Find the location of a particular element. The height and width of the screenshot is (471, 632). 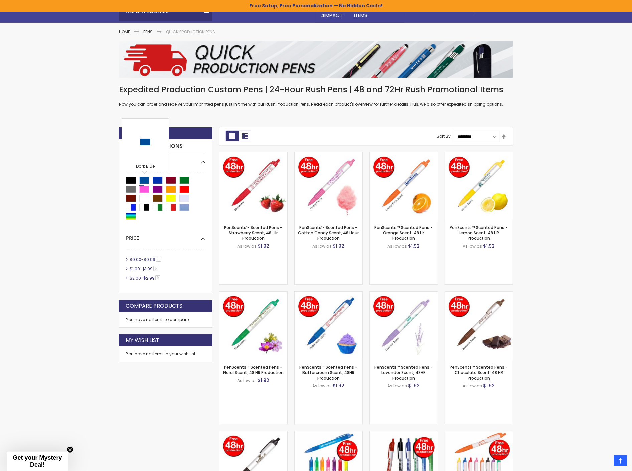

span: Get your Mystery Deal! is located at coordinates (37, 461).